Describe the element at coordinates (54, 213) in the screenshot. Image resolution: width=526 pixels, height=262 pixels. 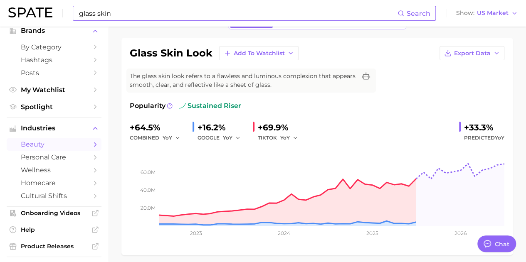
I see `a: Onboarding Videos` at that location.